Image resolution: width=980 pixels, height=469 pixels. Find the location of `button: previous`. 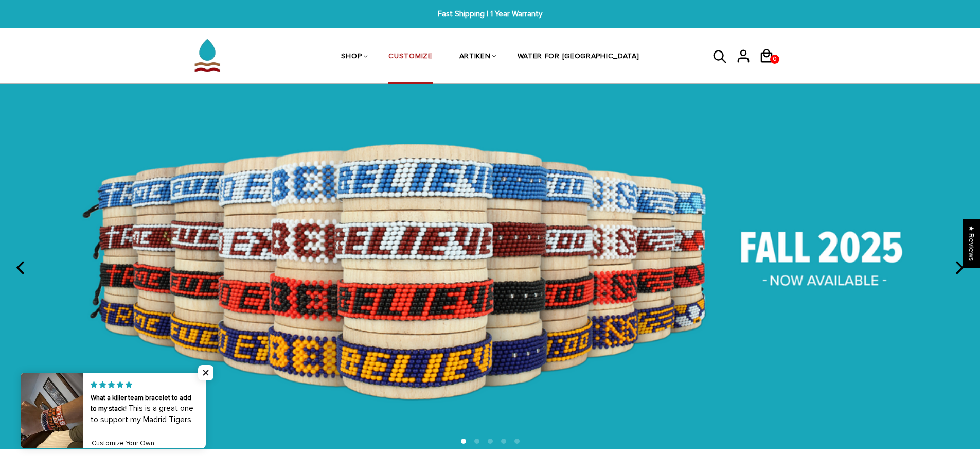

button: previous is located at coordinates (22, 268).